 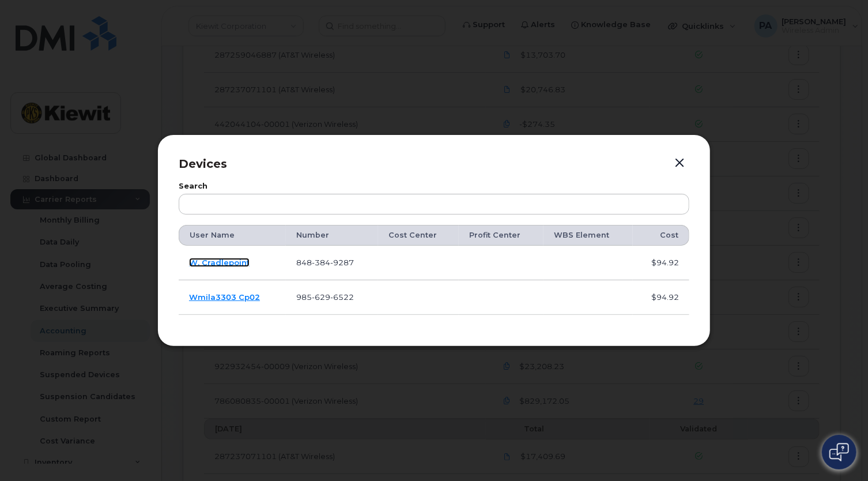 I want to click on span: 629, so click(x=321, y=297).